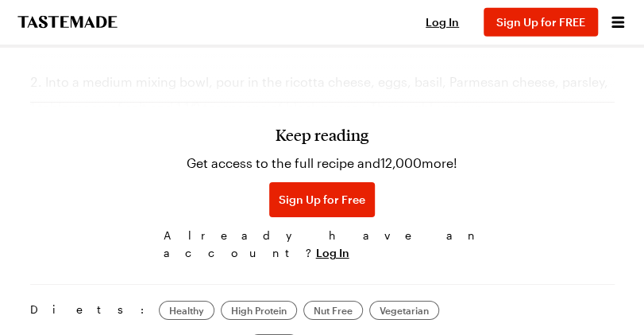 The image size is (644, 335). I want to click on span: Diets:, so click(92, 310).